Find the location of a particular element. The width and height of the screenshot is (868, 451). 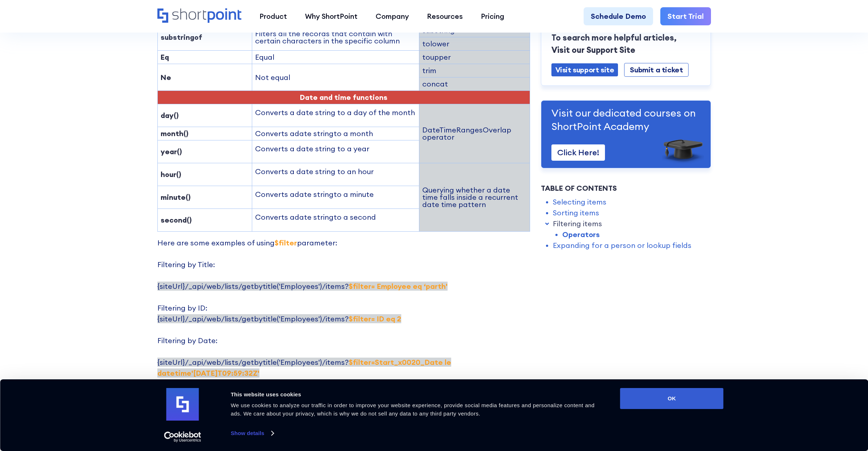

a: Pricing is located at coordinates (492, 16).